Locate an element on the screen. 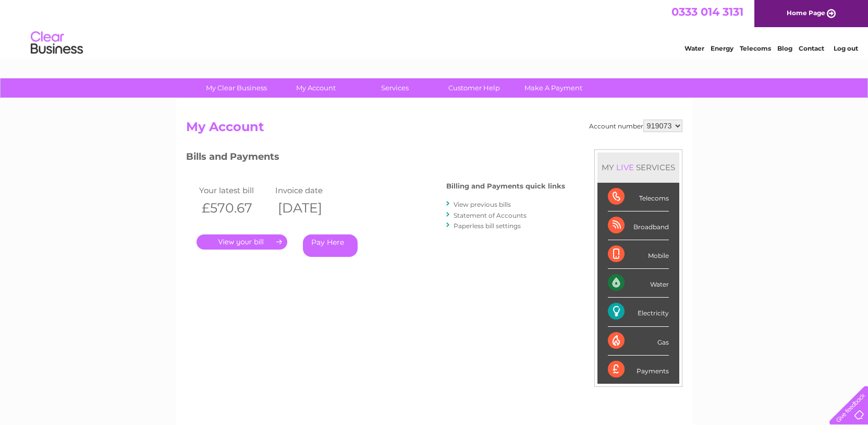 The image size is (868, 425). div: Account number is located at coordinates (636, 126).